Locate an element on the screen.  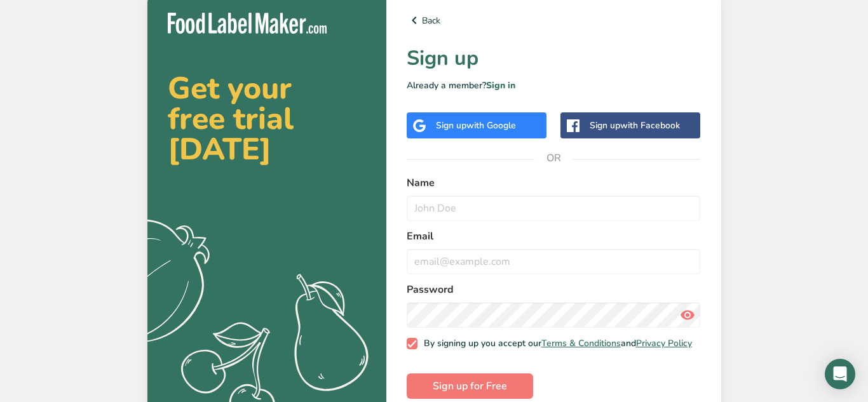
a: Privacy Policy is located at coordinates (664, 342).